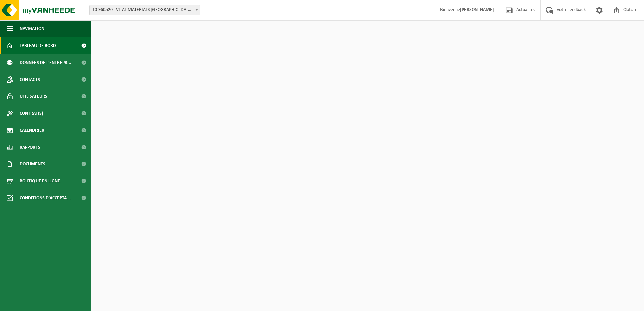 Image resolution: width=644 pixels, height=311 pixels. Describe the element at coordinates (145, 10) in the screenshot. I see `span: 10-960520 - VITAL MATERIALS BELGIUM S.A. - TILLY` at that location.